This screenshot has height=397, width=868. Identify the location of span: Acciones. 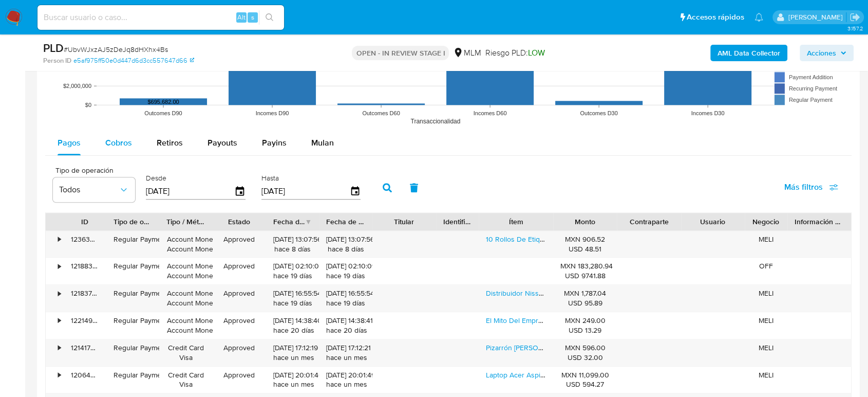
(821, 53).